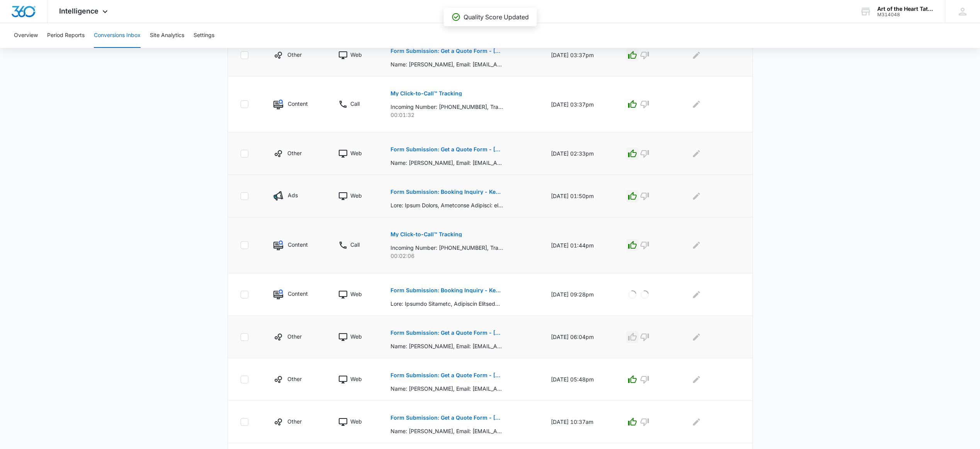 This screenshot has height=449, width=980. What do you see at coordinates (167, 35) in the screenshot?
I see `button: Site Analytics` at bounding box center [167, 35].